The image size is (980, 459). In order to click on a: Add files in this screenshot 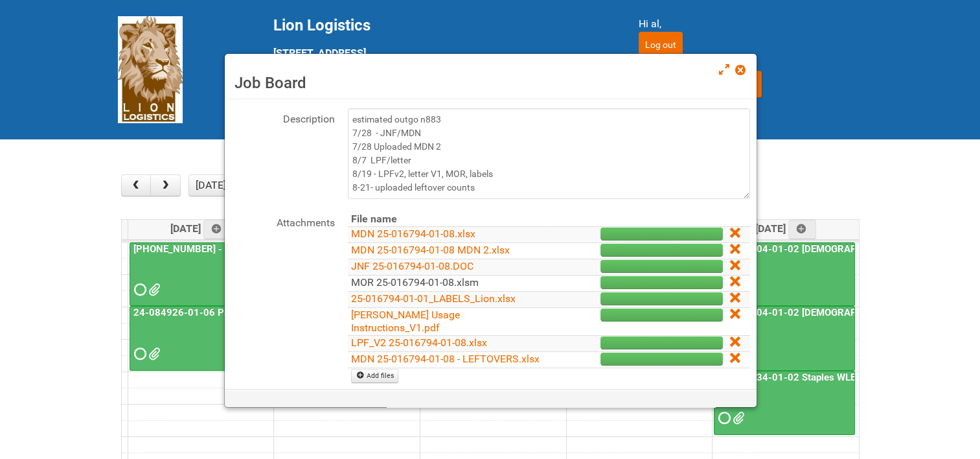, I will do `click(375, 376)`.